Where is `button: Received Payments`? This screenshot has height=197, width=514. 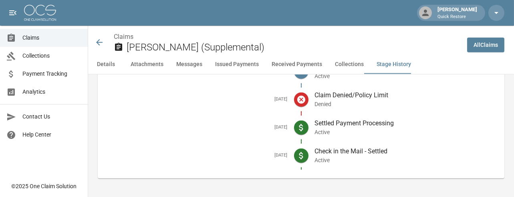
button: Received Payments is located at coordinates (297, 65).